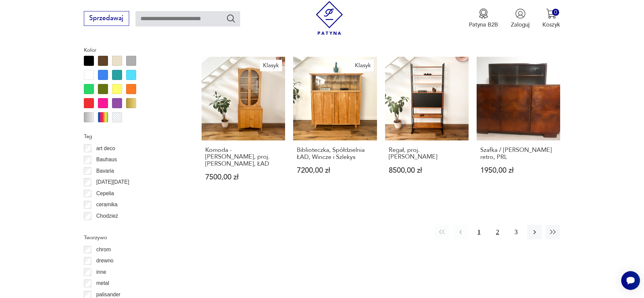  Describe the element at coordinates (484, 18) in the screenshot. I see `button: Patyna B2B` at that location.